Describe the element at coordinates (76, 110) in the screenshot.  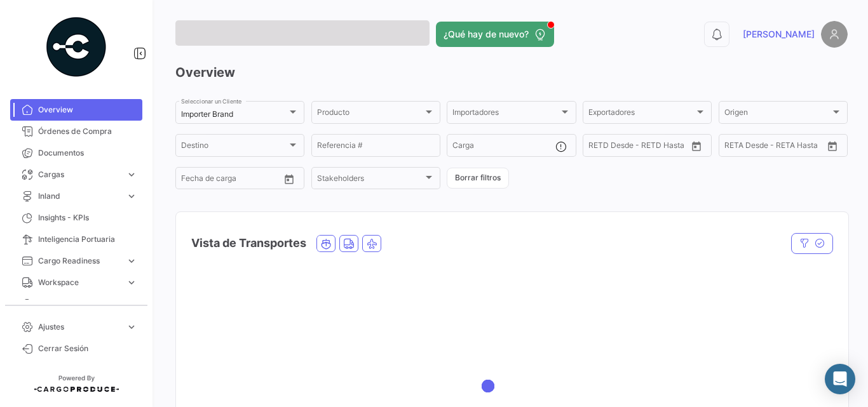
I see `a: Overview` at that location.